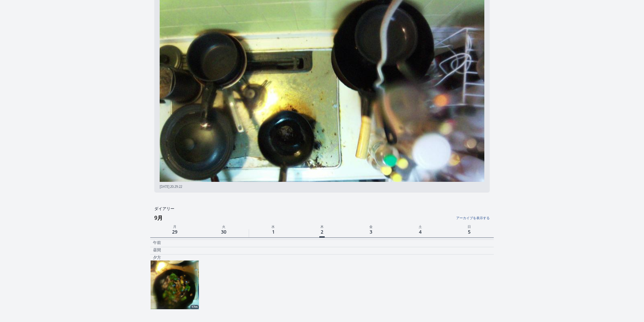  Describe the element at coordinates (432, 216) in the screenshot. I see `a: アーカイブを表示する` at that location.